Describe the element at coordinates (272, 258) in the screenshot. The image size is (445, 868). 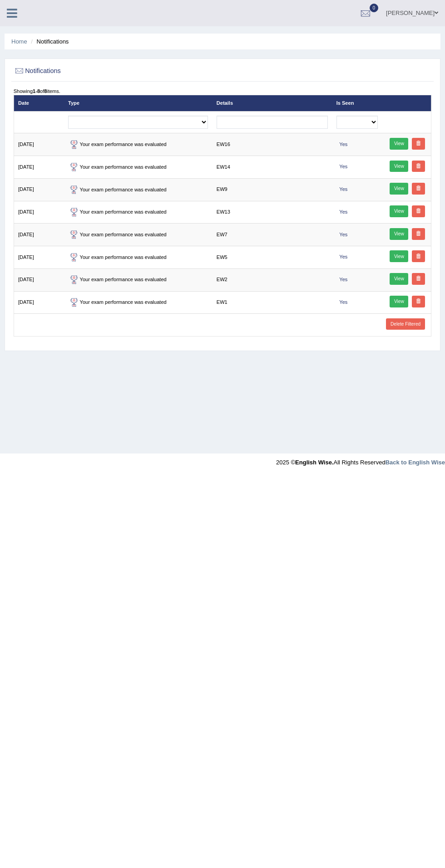
I see `td: EW5` at that location.